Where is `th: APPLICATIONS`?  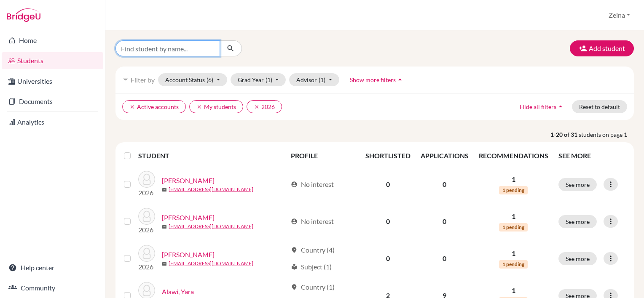 th: APPLICATIONS is located at coordinates (445, 156).